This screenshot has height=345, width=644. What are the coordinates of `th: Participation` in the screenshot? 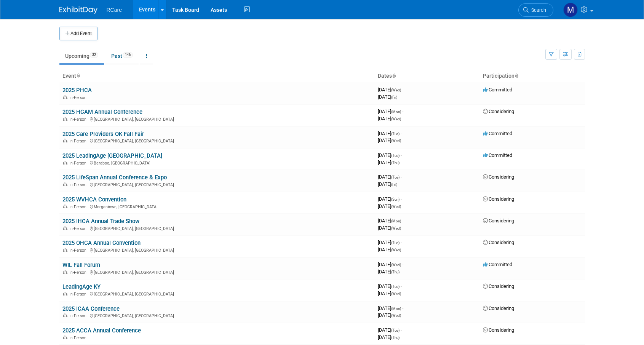 It's located at (533, 76).